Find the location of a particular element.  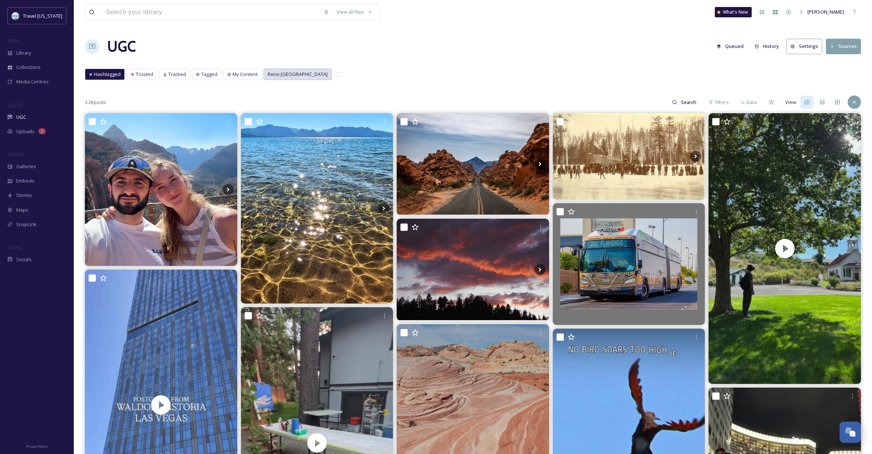

span: 3.2k posts is located at coordinates (96, 102).